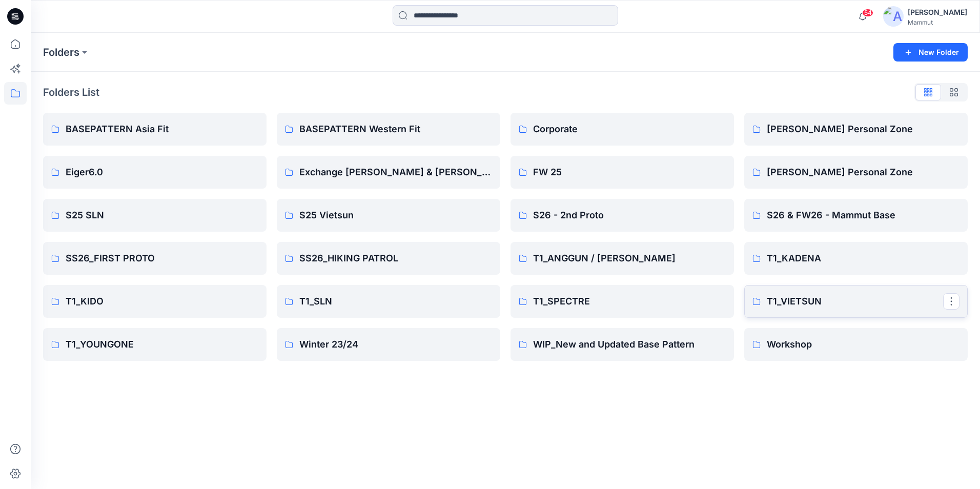  What do you see at coordinates (893, 16) in the screenshot?
I see `img: avatar` at bounding box center [893, 16].